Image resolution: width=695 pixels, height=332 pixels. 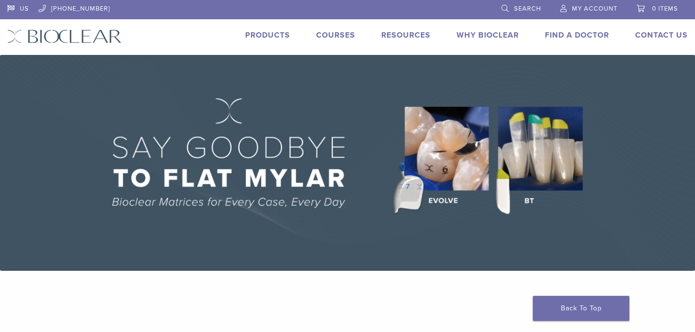 I want to click on a: Find A Doctor, so click(x=577, y=35).